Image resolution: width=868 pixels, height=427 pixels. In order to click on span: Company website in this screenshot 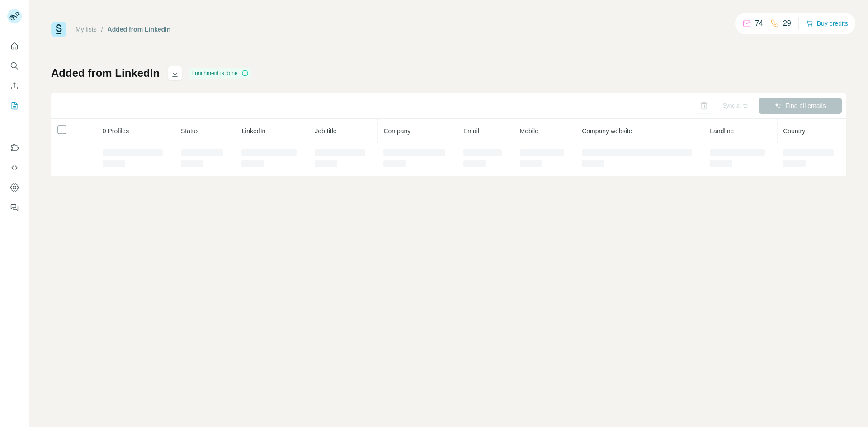, I will do `click(606, 131)`.